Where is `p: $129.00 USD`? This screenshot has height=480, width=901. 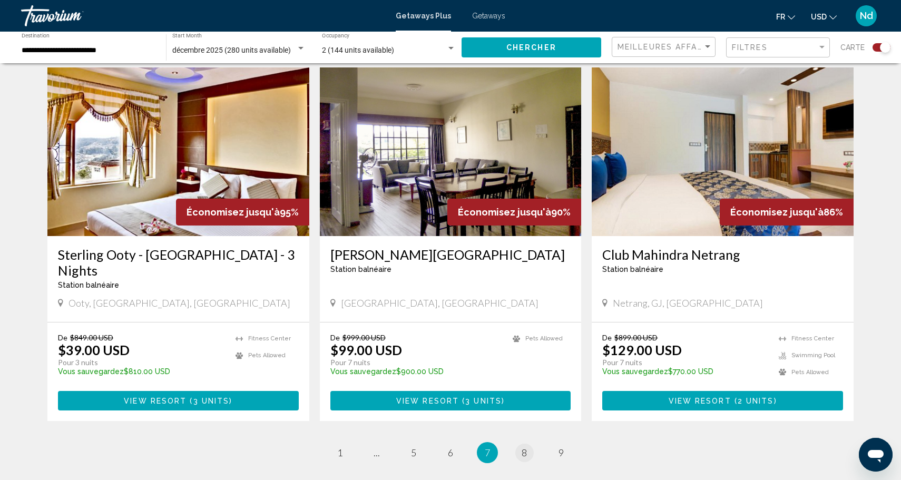
p: $129.00 USD is located at coordinates (642, 350).